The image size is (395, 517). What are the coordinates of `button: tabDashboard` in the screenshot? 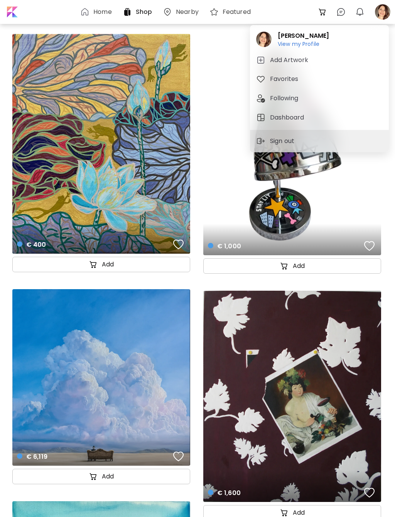 It's located at (319, 118).